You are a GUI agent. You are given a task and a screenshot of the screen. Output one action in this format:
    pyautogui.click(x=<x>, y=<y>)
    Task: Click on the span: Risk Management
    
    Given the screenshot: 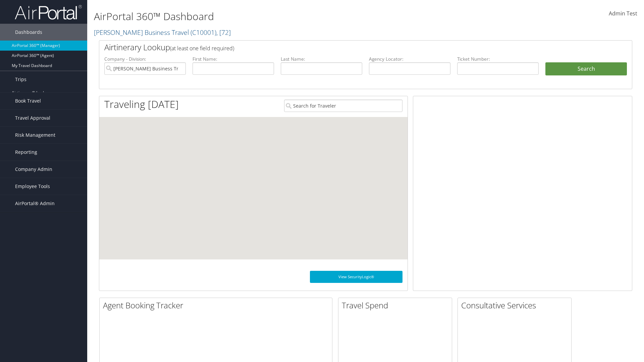 What is the action you would take?
    pyautogui.click(x=35, y=135)
    